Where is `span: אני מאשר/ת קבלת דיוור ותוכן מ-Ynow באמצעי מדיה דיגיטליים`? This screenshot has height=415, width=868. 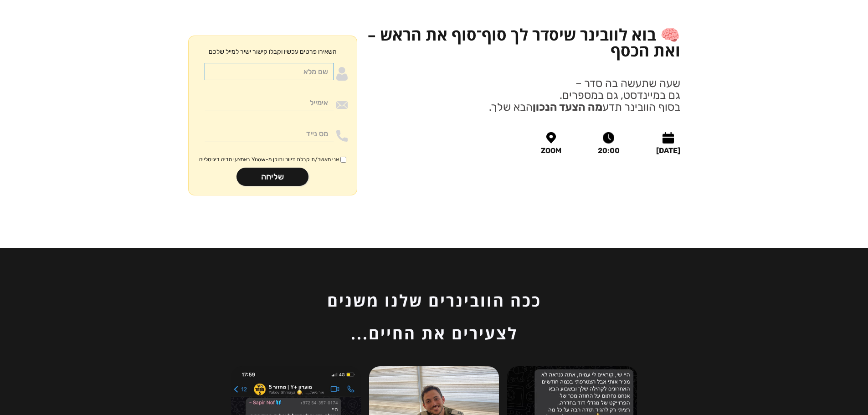 span: אני מאשר/ת קבלת דיוור ותוכן מ-Ynow באמצעי מדיה דיגיטליים is located at coordinates (269, 159).